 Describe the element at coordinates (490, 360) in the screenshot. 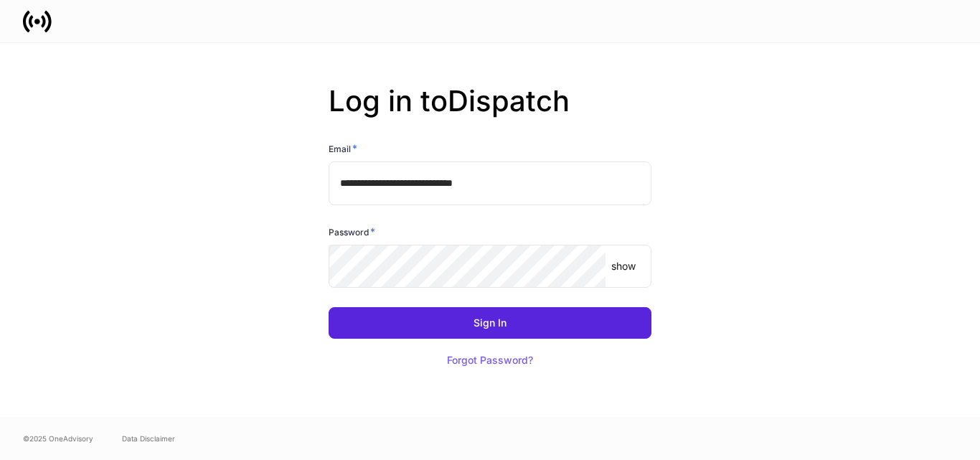

I see `div: Forgot Password?` at that location.